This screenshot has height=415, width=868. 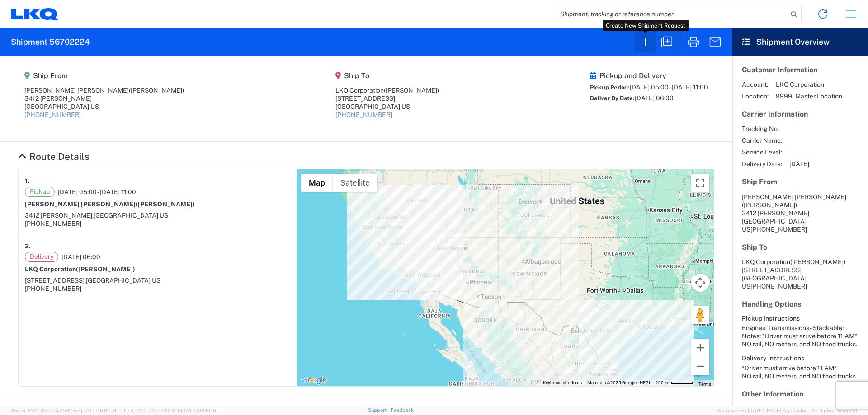 I want to click on h5: Pickup and Delivery, so click(x=648, y=76).